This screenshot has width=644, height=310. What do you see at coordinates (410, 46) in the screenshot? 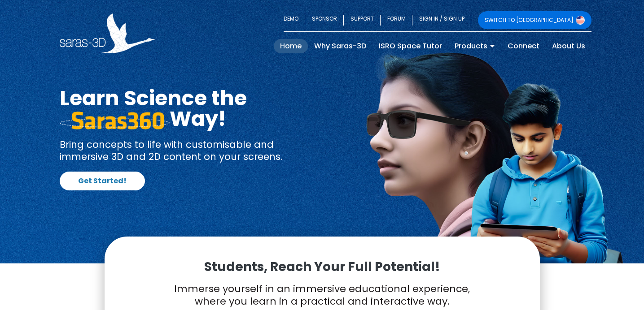
I see `a: ISRO Space Tutor` at bounding box center [410, 46].